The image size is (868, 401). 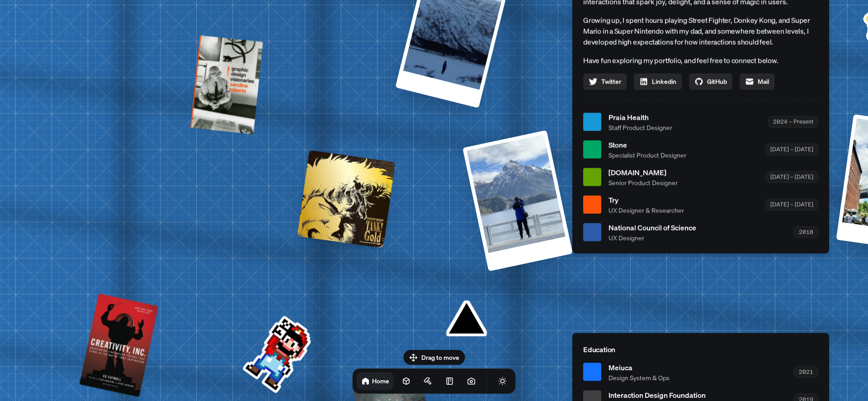 What do you see at coordinates (640, 127) in the screenshot?
I see `span: Staff Product Designer` at bounding box center [640, 127].